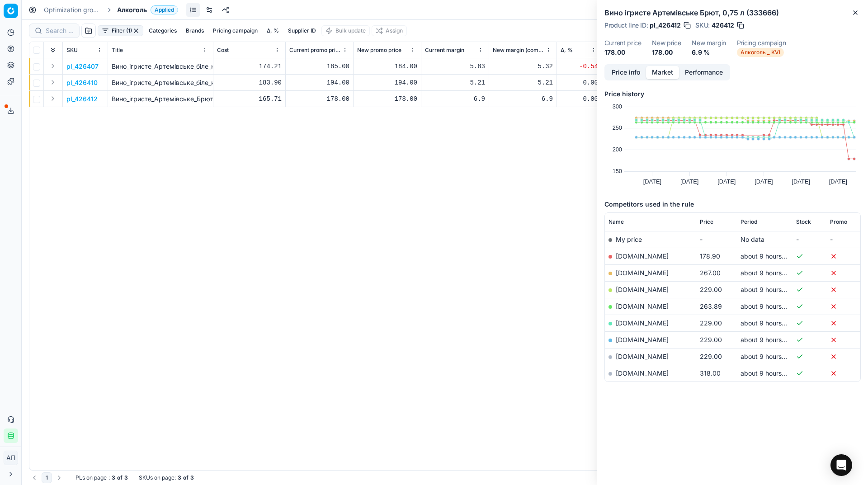 This screenshot has width=868, height=485. Describe the element at coordinates (110, 10) in the screenshot. I see `nav: breadcrumb` at that location.